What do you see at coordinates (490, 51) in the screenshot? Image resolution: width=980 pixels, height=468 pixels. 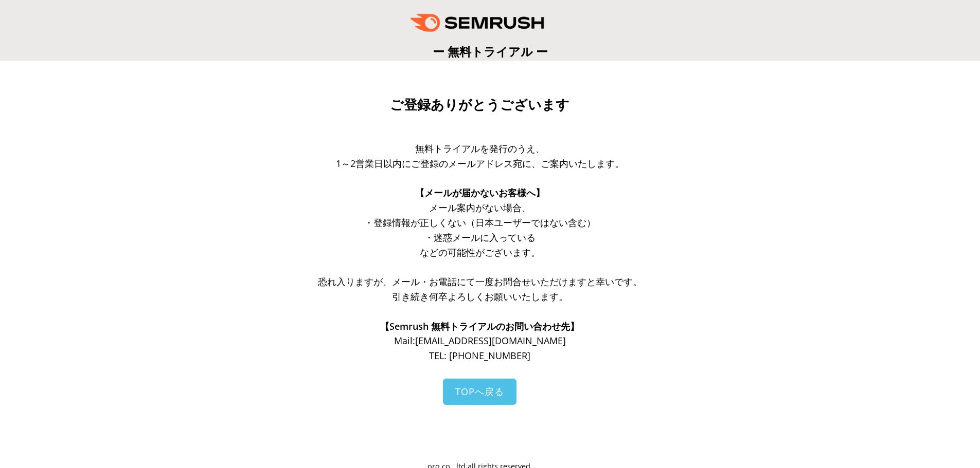 I see `span: ー 無料トライアル ー` at bounding box center [490, 51].